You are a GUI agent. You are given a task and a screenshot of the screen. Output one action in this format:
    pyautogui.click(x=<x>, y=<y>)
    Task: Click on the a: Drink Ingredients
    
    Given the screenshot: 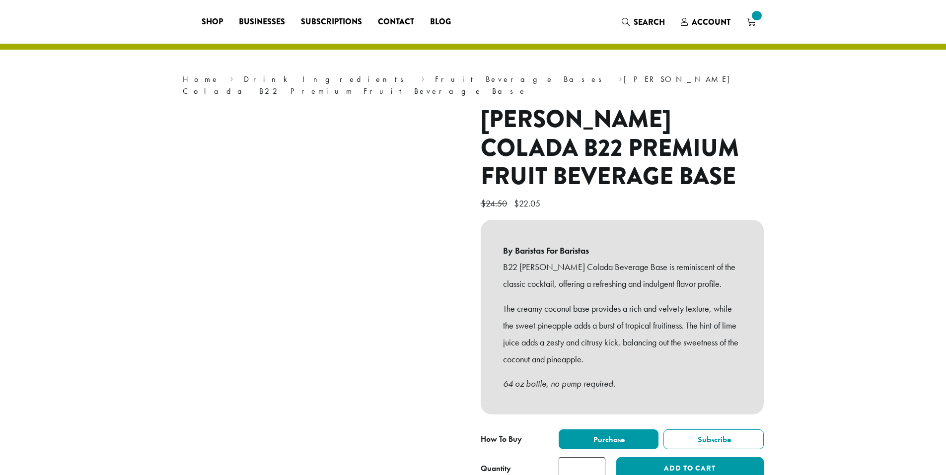 What is the action you would take?
    pyautogui.click(x=327, y=79)
    